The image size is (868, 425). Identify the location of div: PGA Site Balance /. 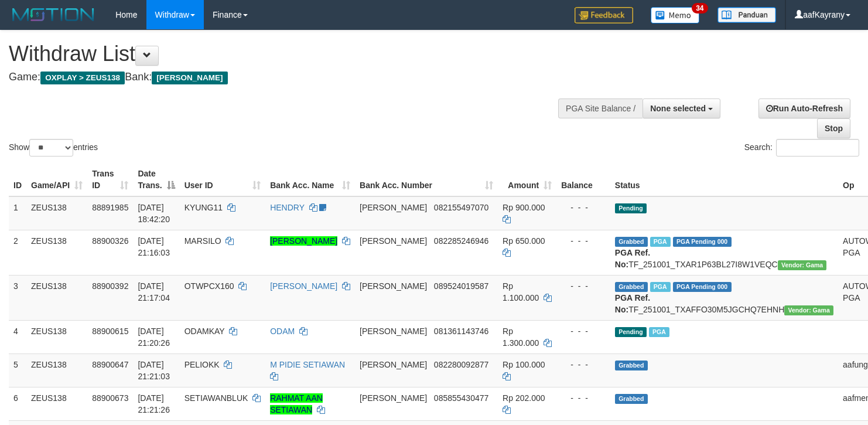
(600, 108).